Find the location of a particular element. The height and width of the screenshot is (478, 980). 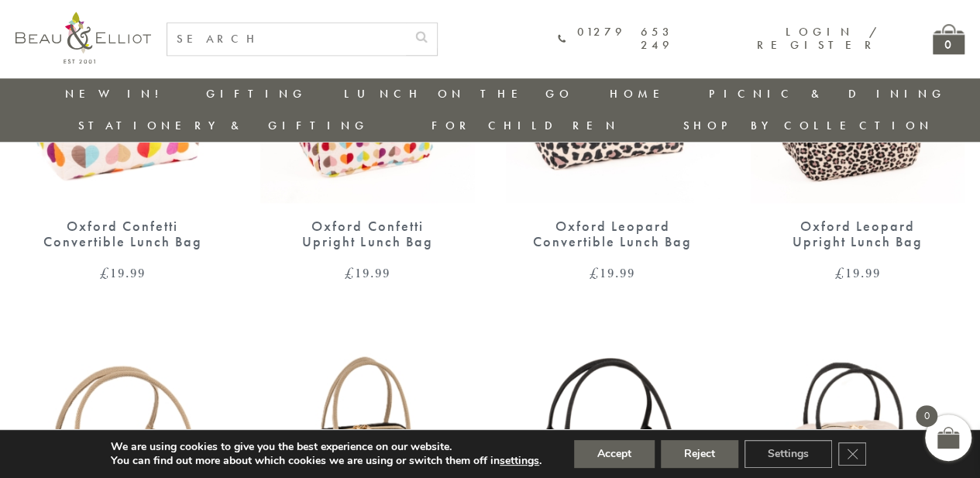

a: Home is located at coordinates (641, 94).